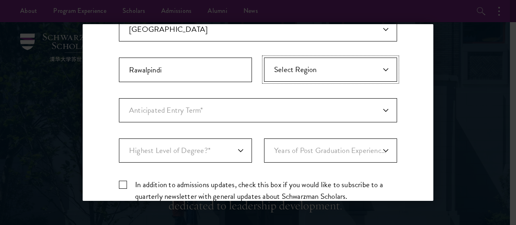 Image resolution: width=516 pixels, height=225 pixels. Describe the element at coordinates (331, 151) in the screenshot. I see `div: Years of Post Graduation Experience?*` at that location.